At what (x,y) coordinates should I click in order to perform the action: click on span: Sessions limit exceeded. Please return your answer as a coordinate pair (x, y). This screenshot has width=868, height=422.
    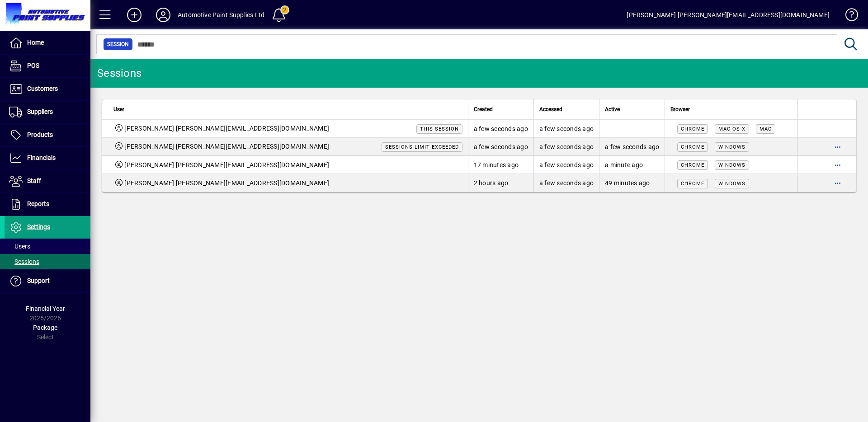
    Looking at the image, I should click on (422, 147).